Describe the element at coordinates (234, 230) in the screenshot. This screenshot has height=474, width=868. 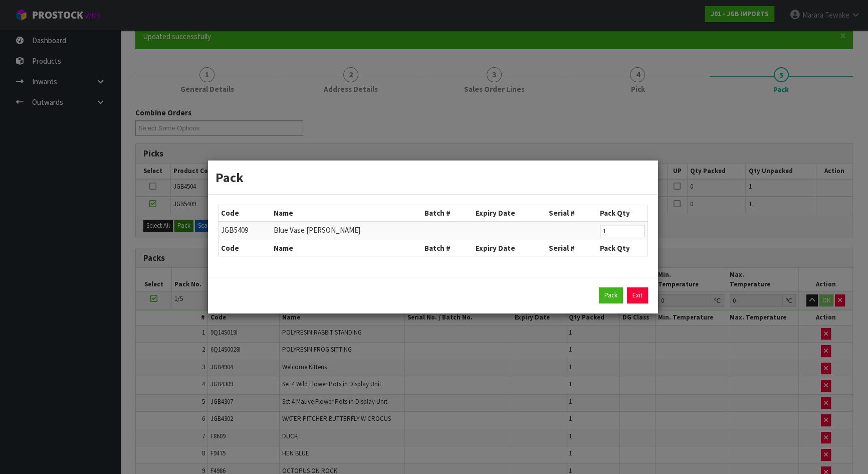
I see `span: JGB5409` at that location.